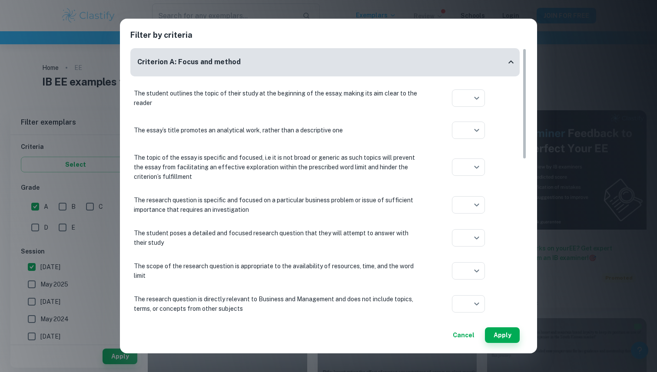 The image size is (657, 372). What do you see at coordinates (277, 130) in the screenshot?
I see `p: The essay’s title promotes an analytical work, rather than a descriptive one` at bounding box center [277, 130].